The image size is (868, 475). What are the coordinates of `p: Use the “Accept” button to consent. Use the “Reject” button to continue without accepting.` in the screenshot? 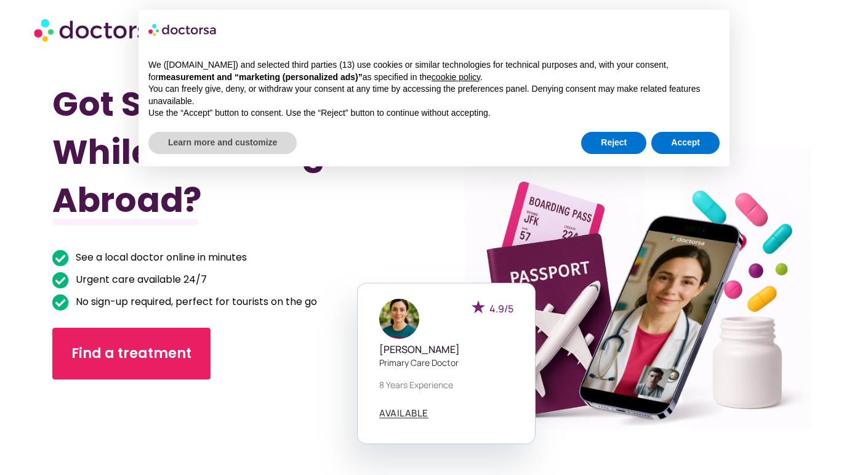 It's located at (434, 113).